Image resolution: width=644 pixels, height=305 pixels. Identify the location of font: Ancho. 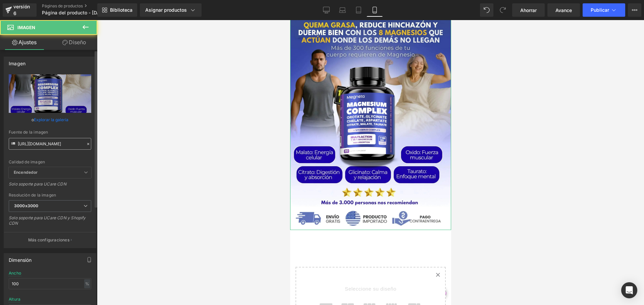
(15, 273).